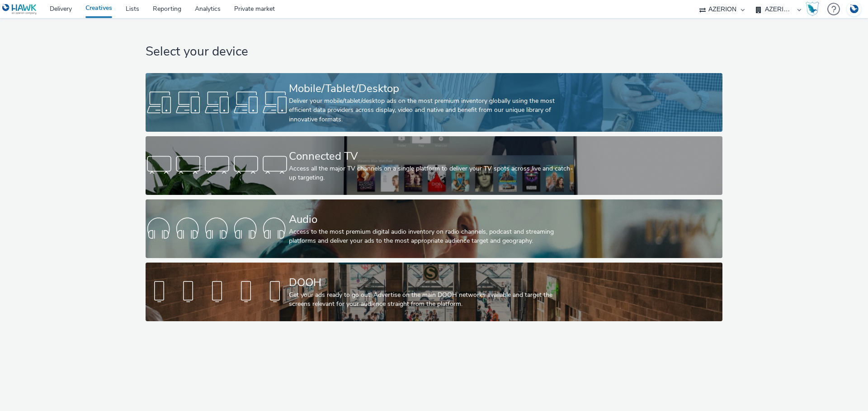 The image size is (868, 411). What do you see at coordinates (432, 110) in the screenshot?
I see `div: Deliver your mobile/tablet/desktop ads on the most premium inventory globally using the most effi...` at bounding box center [432, 110].